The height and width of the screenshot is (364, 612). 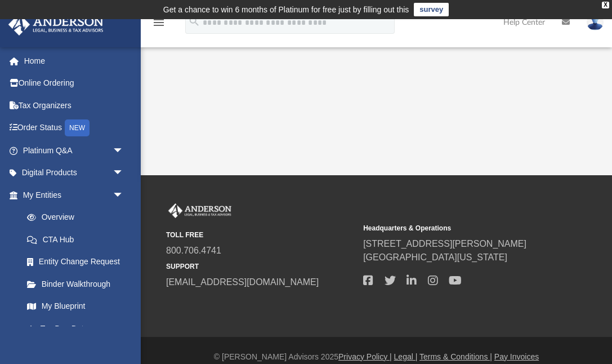 What do you see at coordinates (78, 262) in the screenshot?
I see `a: Entity Change Request` at bounding box center [78, 262].